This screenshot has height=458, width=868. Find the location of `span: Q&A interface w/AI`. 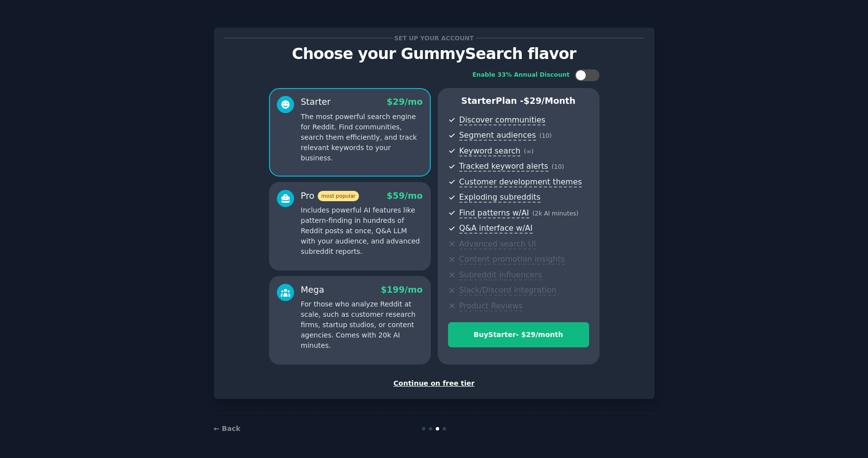

span: Q&A interface w/AI is located at coordinates (496, 228).